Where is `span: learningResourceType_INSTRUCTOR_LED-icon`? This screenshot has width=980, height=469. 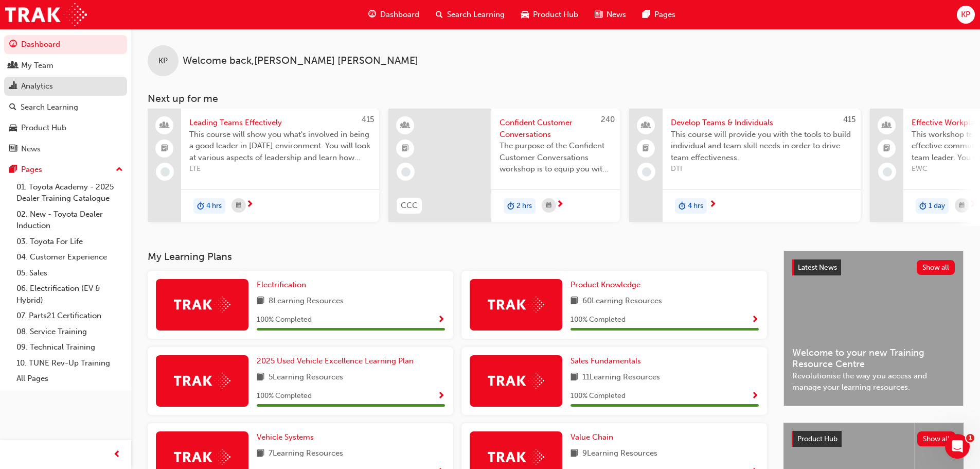 span: learningResourceType_INSTRUCTOR_LED-icon is located at coordinates (405, 125).